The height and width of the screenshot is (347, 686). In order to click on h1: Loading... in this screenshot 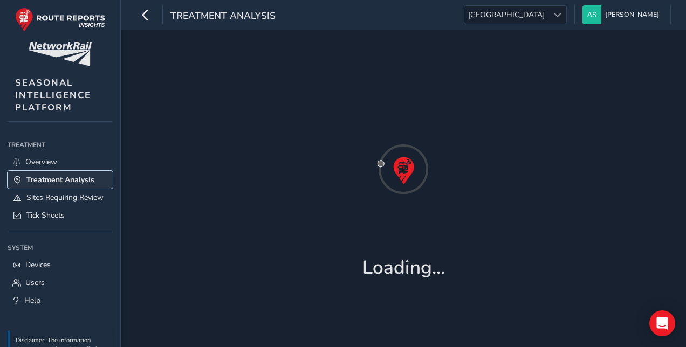, I will do `click(403, 268)`.